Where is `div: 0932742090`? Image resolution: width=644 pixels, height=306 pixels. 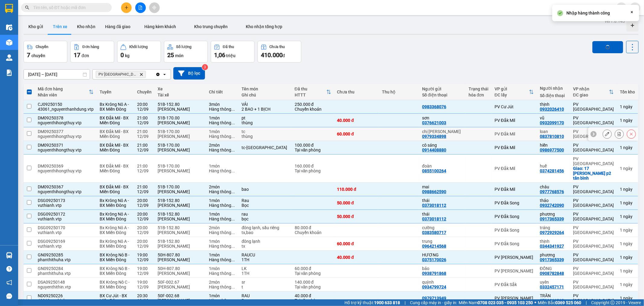 div: 0932742090 is located at coordinates (552, 205).